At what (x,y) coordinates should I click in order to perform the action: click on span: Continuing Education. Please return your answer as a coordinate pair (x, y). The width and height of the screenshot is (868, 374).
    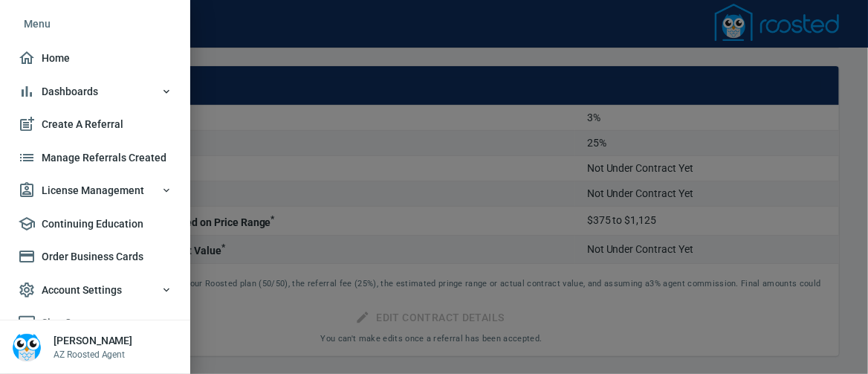
    Looking at the image, I should click on (95, 224).